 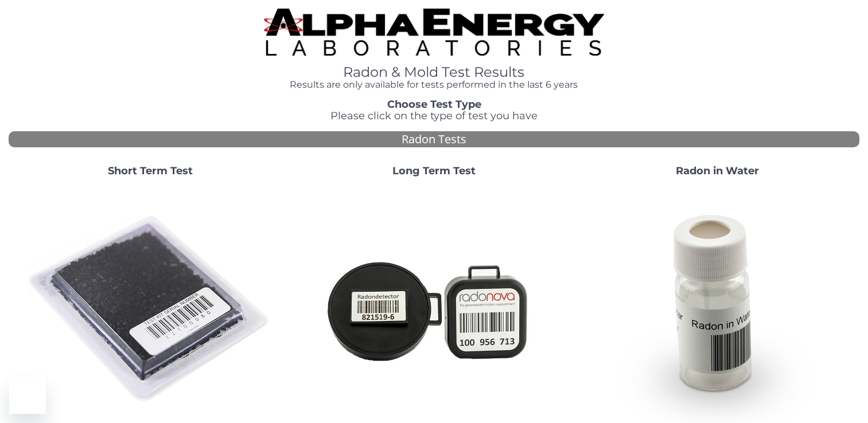 I want to click on strong: Short Term Test, so click(x=150, y=171).